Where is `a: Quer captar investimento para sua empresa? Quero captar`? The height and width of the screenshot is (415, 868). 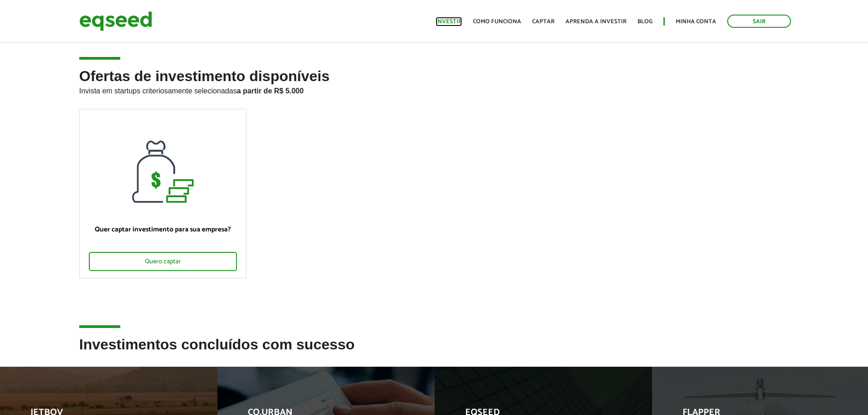
a: Quer captar investimento para sua empresa? Quero captar is located at coordinates (162, 194).